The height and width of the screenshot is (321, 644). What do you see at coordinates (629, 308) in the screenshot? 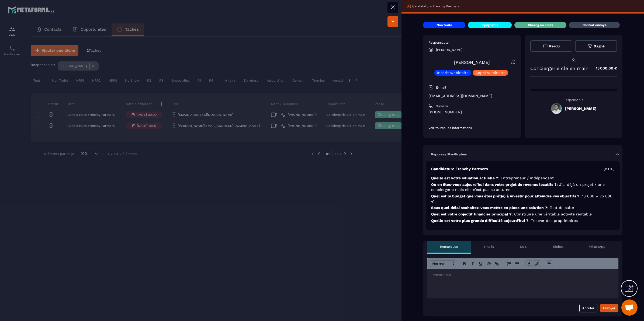
I see `div: Ouvrir le chat` at bounding box center [629, 308].